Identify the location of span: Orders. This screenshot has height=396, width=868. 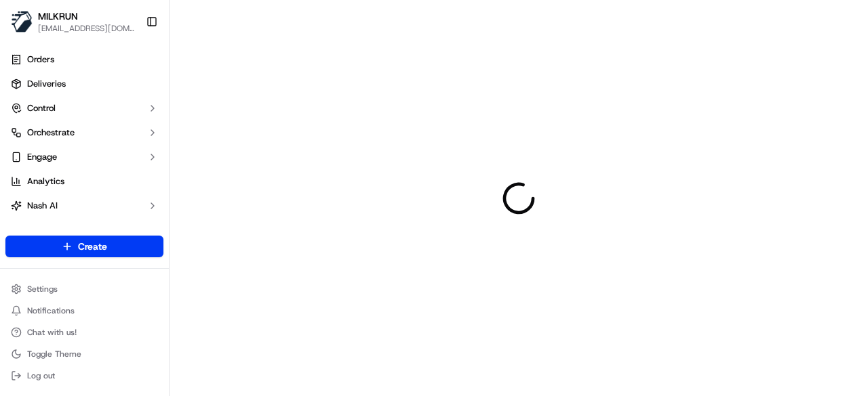
(41, 60).